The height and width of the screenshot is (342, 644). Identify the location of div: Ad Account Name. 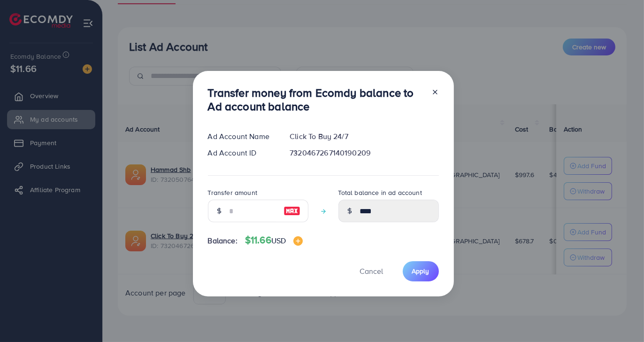
(241, 136).